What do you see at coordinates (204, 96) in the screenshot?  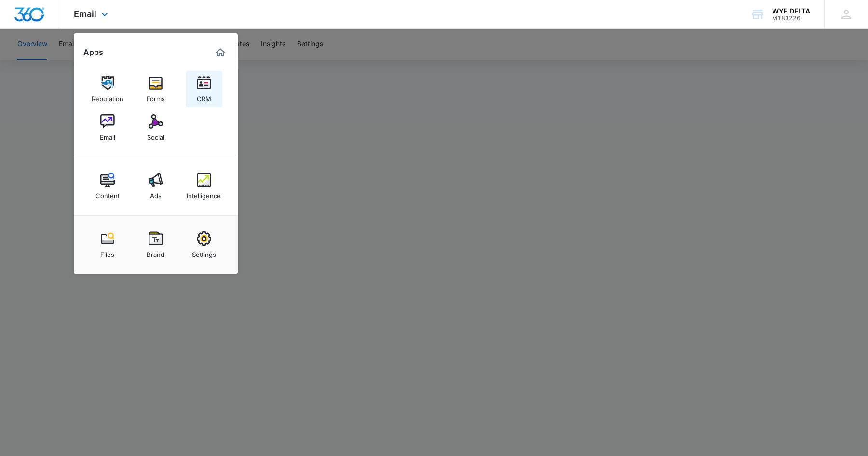 I see `div: CRM` at bounding box center [204, 96].